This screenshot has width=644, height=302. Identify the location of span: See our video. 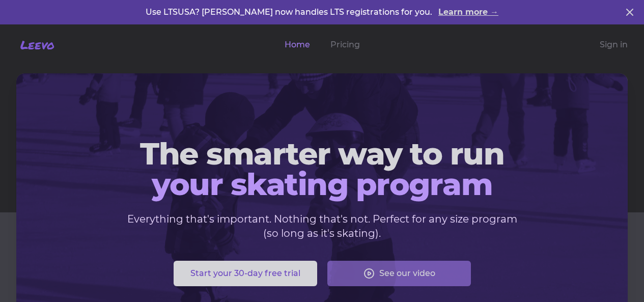
(407, 274).